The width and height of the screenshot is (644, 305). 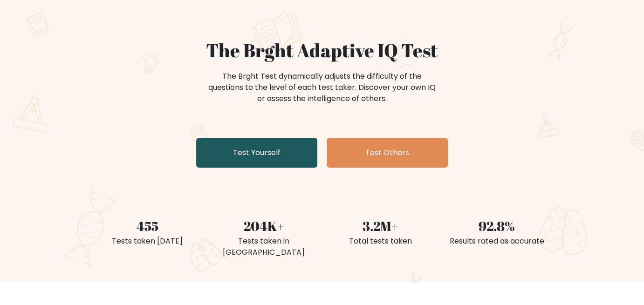 I want to click on div: 455, so click(x=147, y=226).